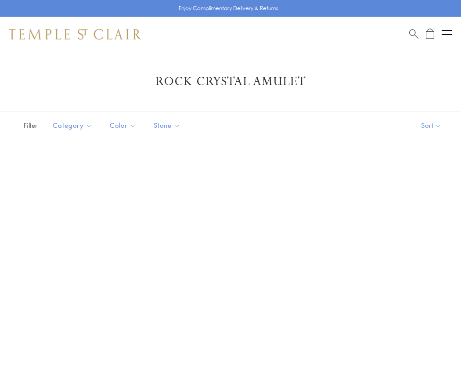 The height and width of the screenshot is (390, 461). I want to click on img: Temple St. Clair, so click(75, 34).